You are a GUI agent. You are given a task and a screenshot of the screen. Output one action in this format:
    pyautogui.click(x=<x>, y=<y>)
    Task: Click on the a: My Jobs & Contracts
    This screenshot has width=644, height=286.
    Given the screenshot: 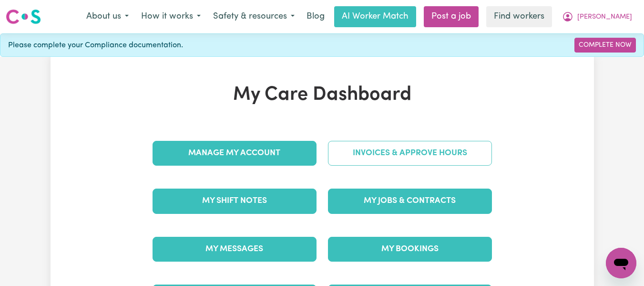 What is the action you would take?
    pyautogui.click(x=410, y=201)
    